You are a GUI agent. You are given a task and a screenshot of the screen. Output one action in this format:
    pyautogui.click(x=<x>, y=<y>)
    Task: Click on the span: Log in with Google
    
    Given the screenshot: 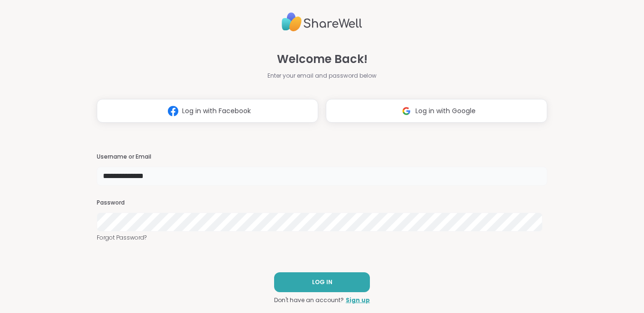 What is the action you would take?
    pyautogui.click(x=445, y=111)
    